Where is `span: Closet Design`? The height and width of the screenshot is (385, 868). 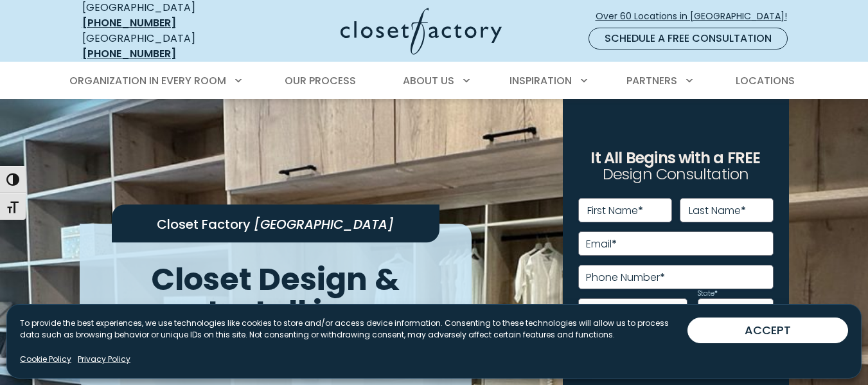 span: Closet Design is located at coordinates (259, 279).